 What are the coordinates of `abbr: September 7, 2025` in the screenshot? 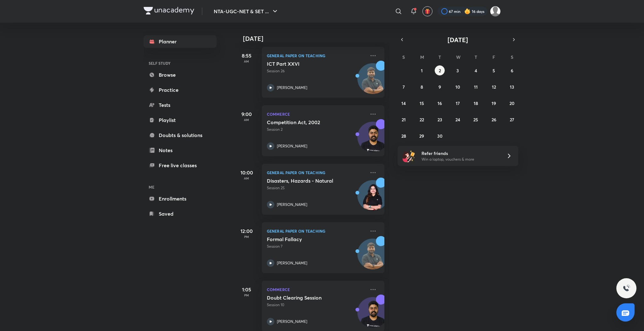 It's located at (403, 87).